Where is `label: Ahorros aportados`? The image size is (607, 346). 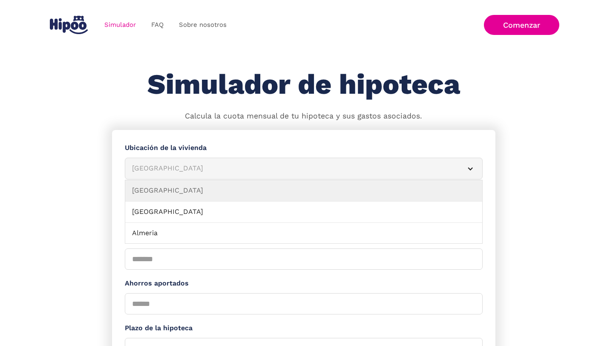
label: Ahorros aportados is located at coordinates (304, 283).